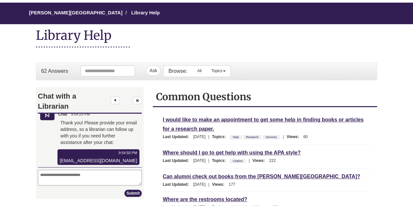 Image resolution: width=413 pixels, height=206 pixels. Describe the element at coordinates (90, 143) in the screenshot. I see `div: Chat Widget` at that location.